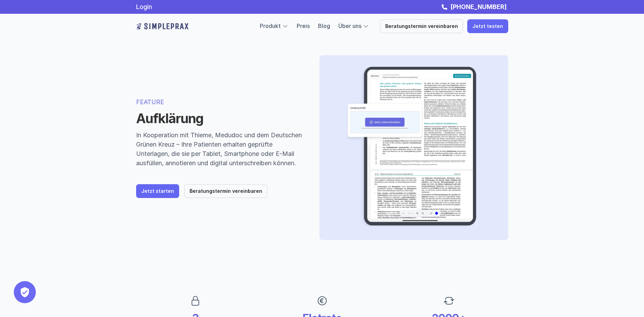 The image size is (644, 317). Describe the element at coordinates (488, 26) in the screenshot. I see `a: Jetzt testen` at that location.